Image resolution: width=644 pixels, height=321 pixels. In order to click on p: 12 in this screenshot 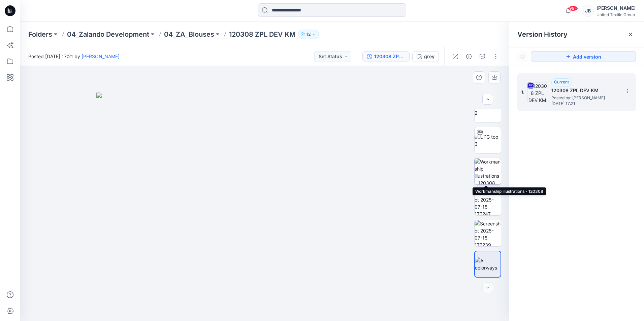, I will do `click(309, 34)`.